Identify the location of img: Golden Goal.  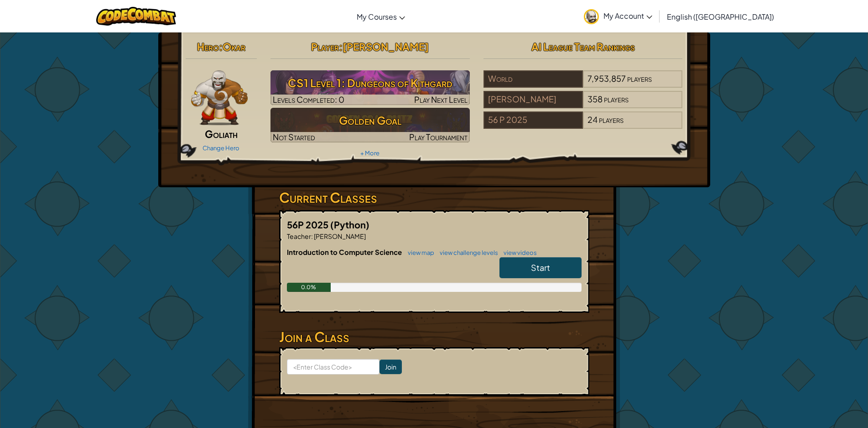
(370, 125).